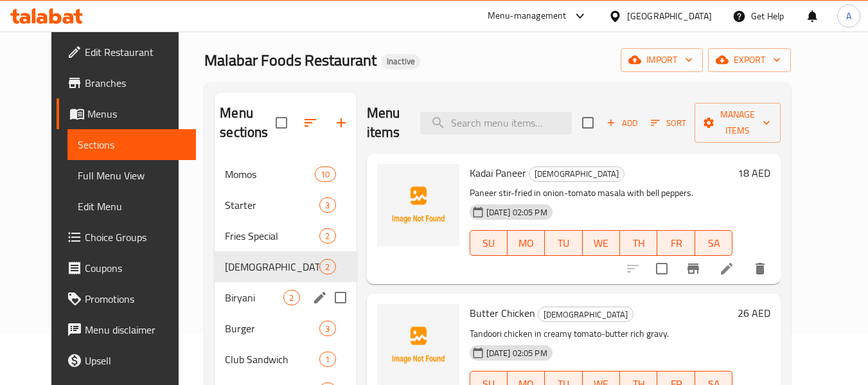  What do you see at coordinates (285, 174) in the screenshot?
I see `div: Momos10` at bounding box center [285, 174].